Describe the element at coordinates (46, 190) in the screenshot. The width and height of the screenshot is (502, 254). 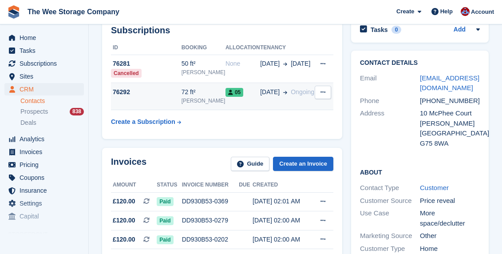
I see `span: Insurance` at that location.